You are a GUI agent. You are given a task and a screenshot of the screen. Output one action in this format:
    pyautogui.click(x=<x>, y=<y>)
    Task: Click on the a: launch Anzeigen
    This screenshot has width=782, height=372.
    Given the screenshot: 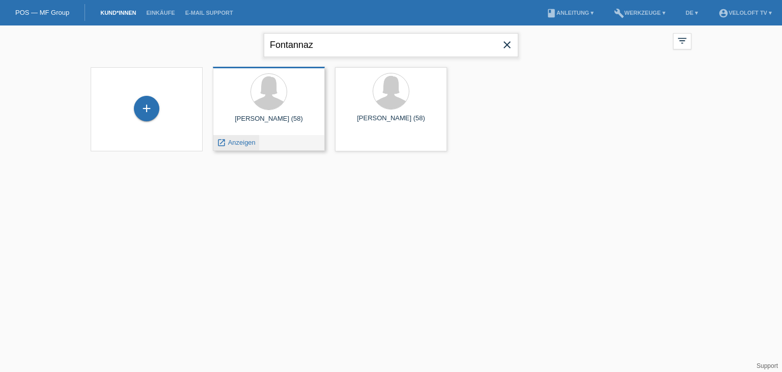 What is the action you would take?
    pyautogui.click(x=236, y=142)
    